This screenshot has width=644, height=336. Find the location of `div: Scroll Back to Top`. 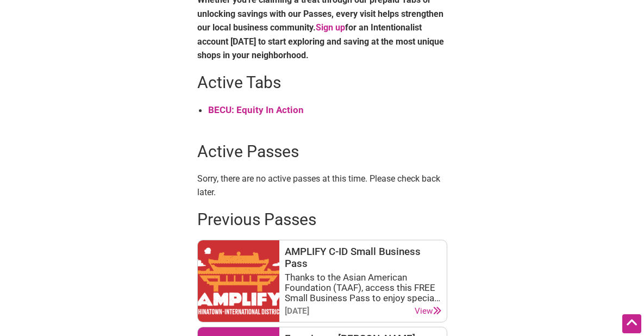

div: Scroll Back to Top is located at coordinates (632, 324).